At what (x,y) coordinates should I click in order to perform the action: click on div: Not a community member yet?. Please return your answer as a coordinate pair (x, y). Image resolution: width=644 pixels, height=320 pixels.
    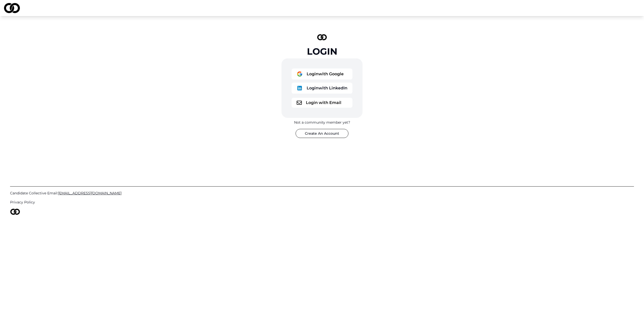
    Looking at the image, I should click on (322, 122).